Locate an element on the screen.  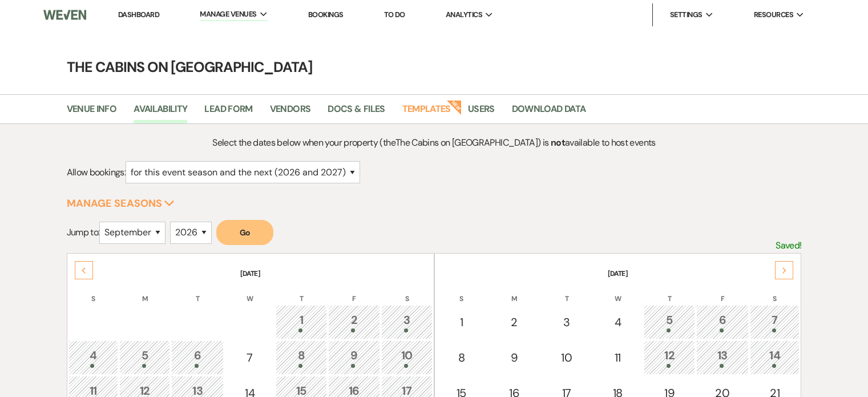
span: Resources is located at coordinates (773, 15).